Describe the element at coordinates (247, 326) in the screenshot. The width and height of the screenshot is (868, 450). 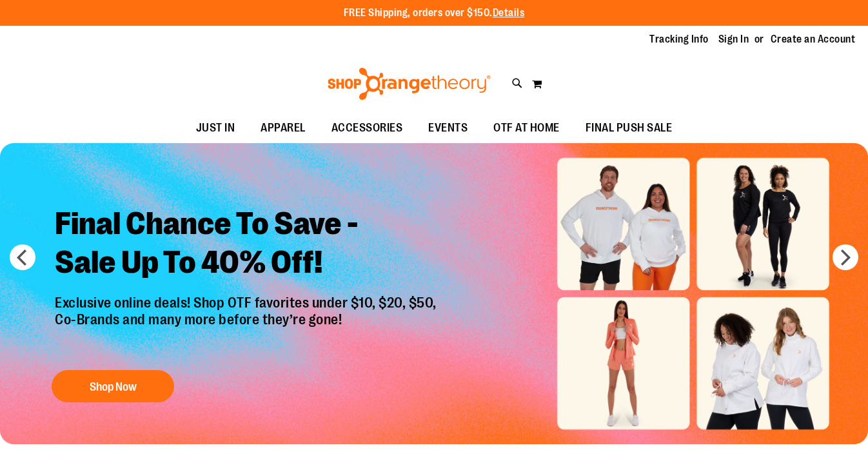
I see `p: Exclusive online deals! Shop OTF favorites under $10, $20, $50, Co-Brands and many more before th...` at that location.